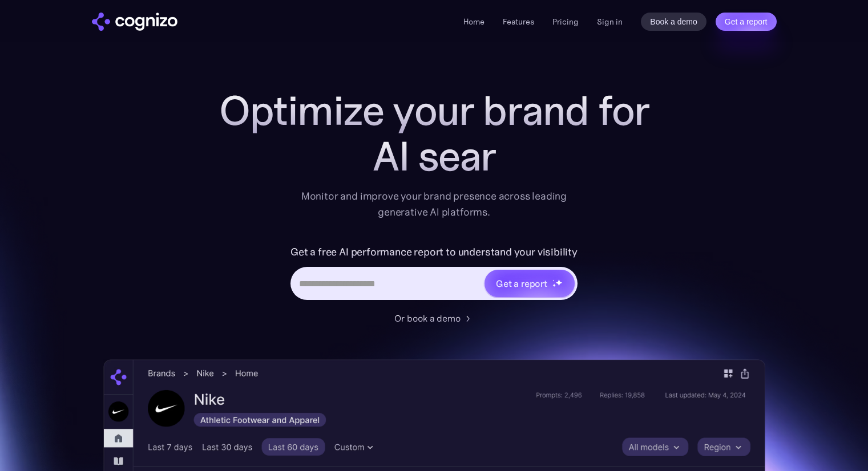 This screenshot has height=471, width=868. I want to click on div: Monitor and improve your brand presence across leading generative AI platforms., so click(434, 204).